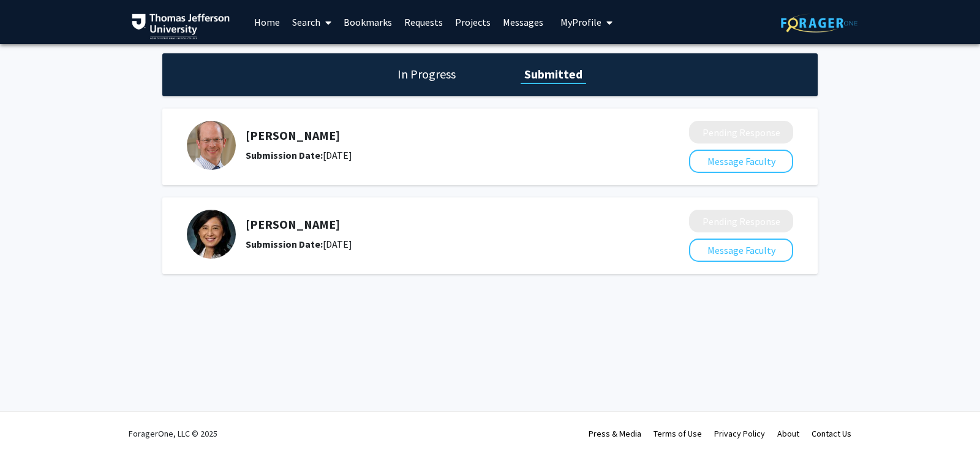 This screenshot has width=980, height=455. Describe the element at coordinates (267, 22) in the screenshot. I see `a: Home` at that location.